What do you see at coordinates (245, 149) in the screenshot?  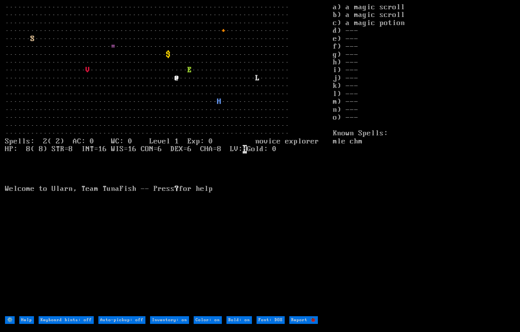 I see `mark: H` at bounding box center [245, 149].